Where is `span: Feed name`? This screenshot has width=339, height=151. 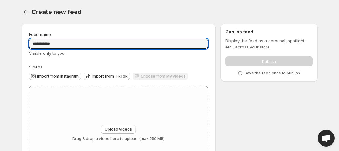 span: Feed name is located at coordinates (40, 34).